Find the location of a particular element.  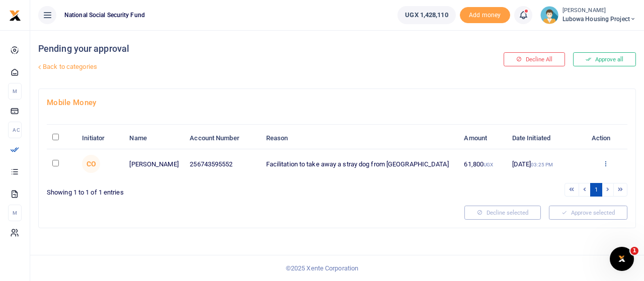

span: Lubowa Housing Project is located at coordinates (599, 19).